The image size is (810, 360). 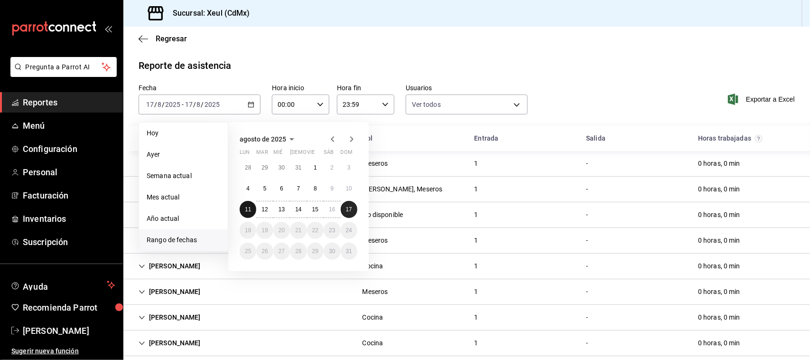 I want to click on abbr: 13 de agosto de 2025, so click(x=281, y=209).